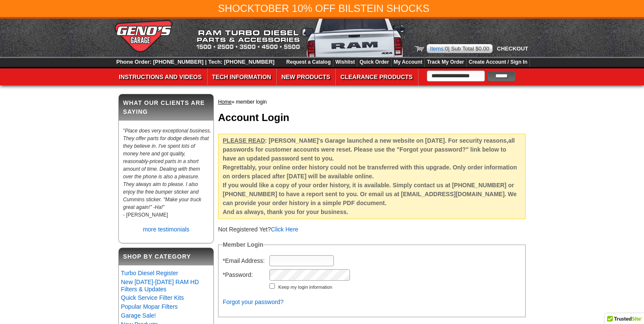 The width and height of the screenshot is (644, 324). What do you see at coordinates (242, 77) in the screenshot?
I see `a: Tech Information` at bounding box center [242, 77].